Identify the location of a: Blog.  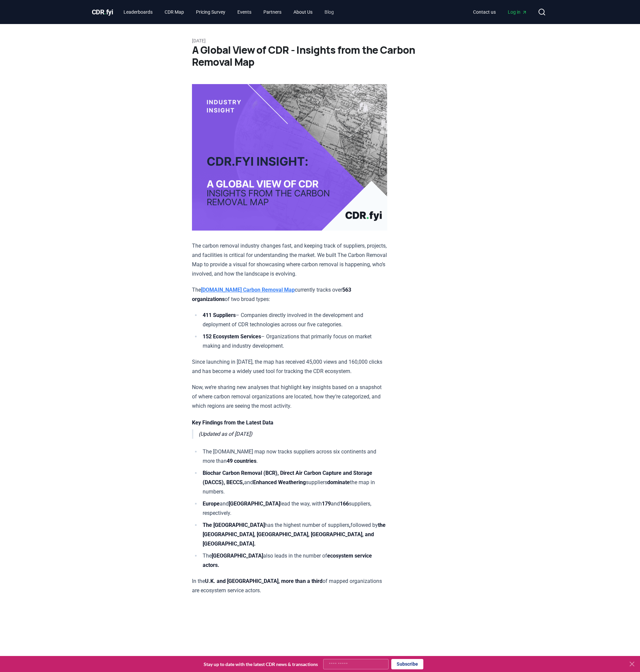
(329, 12).